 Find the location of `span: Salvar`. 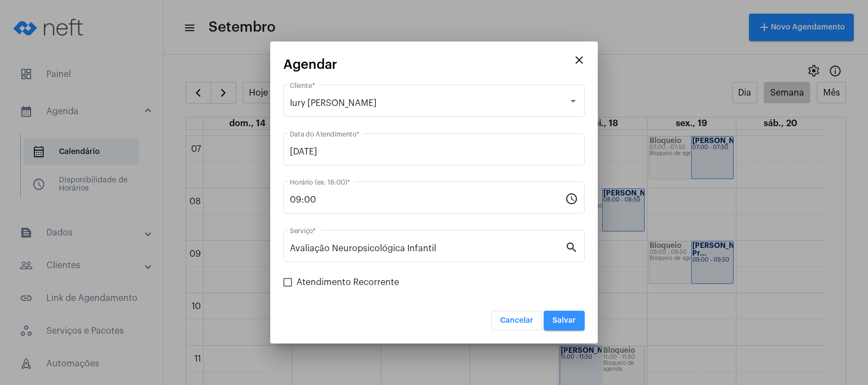

span: Salvar is located at coordinates (564, 321).